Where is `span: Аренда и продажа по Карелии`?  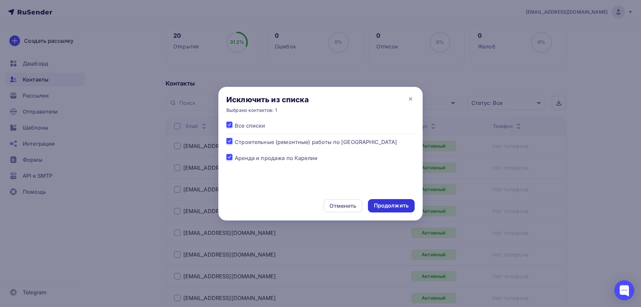 span: Аренда и продажа по Карелии is located at coordinates (276, 158).